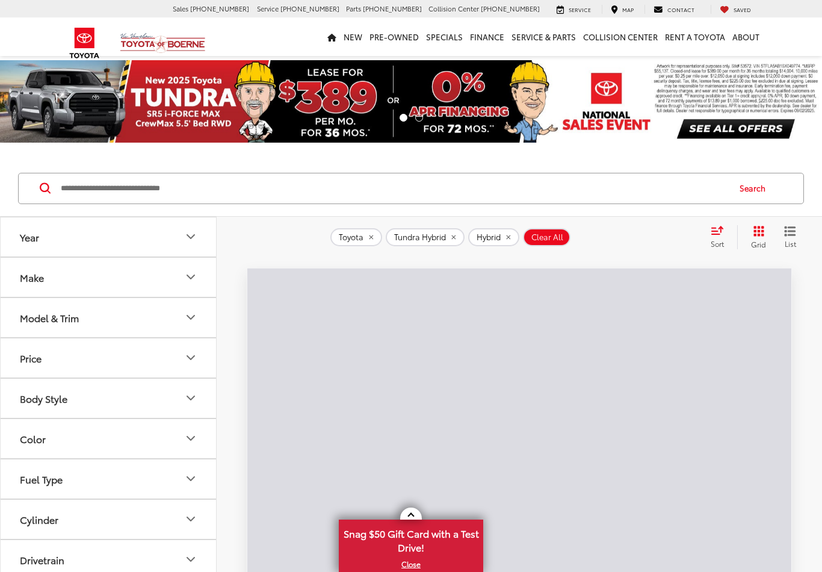  What do you see at coordinates (790, 243) in the screenshot?
I see `span: List` at bounding box center [790, 243].